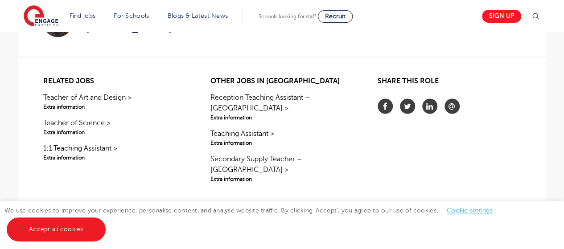  Describe the element at coordinates (56, 230) in the screenshot. I see `a: Accept all cookies` at that location.